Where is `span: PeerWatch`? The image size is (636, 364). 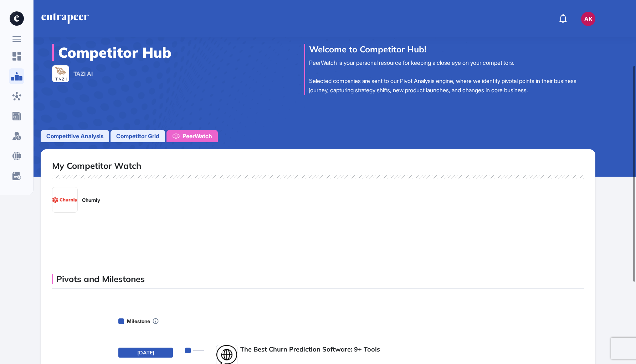
span: PeerWatch is located at coordinates (197, 136).